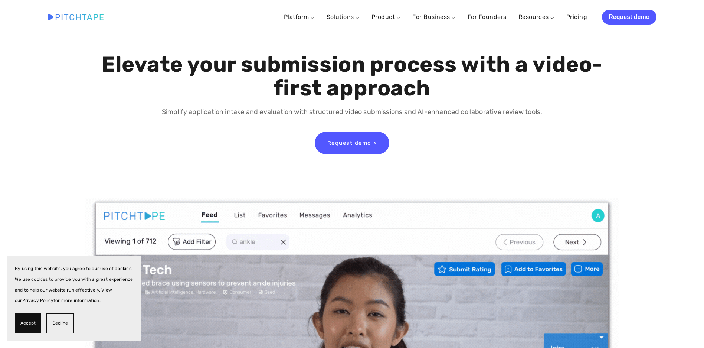 This screenshot has height=348, width=704. Describe the element at coordinates (577, 17) in the screenshot. I see `a: Pricing` at that location.